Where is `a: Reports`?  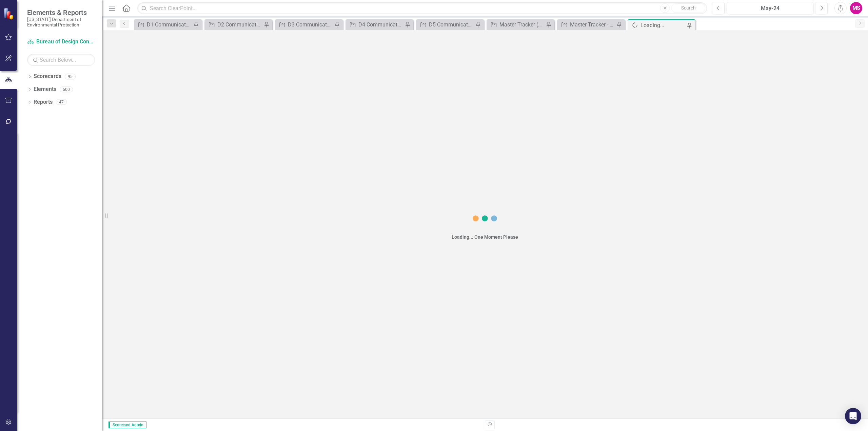 a: Reports is located at coordinates (43, 102).